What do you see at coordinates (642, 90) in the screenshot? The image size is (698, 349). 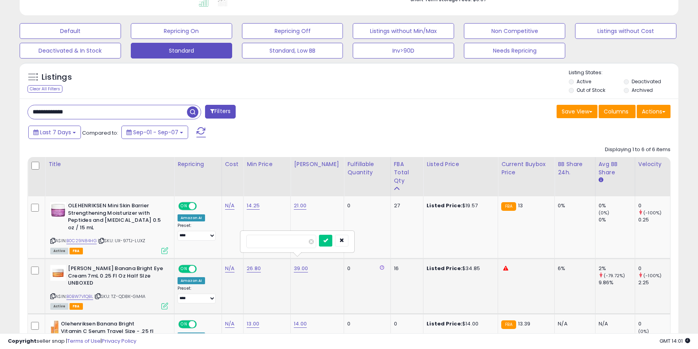 I see `label: Archived` at bounding box center [642, 90].